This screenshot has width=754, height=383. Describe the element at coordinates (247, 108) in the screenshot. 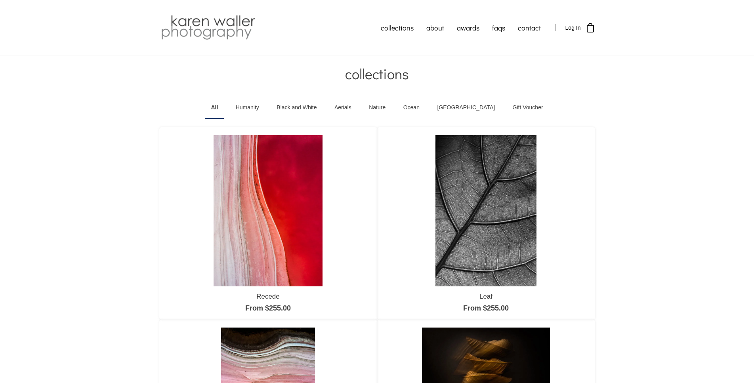

I see `a: Humanity` at that location.